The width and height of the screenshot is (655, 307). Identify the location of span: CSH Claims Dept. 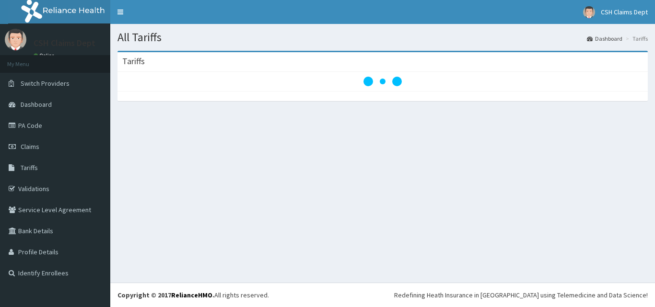
(625, 12).